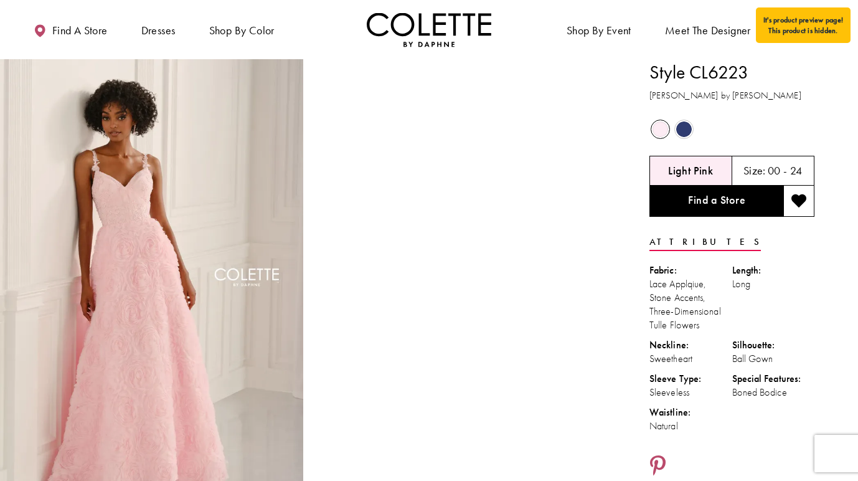  Describe the element at coordinates (684, 129) in the screenshot. I see `div: Navy Blue` at that location.